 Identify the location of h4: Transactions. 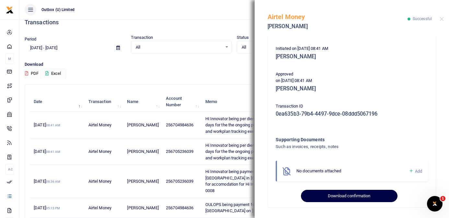
(234, 22).